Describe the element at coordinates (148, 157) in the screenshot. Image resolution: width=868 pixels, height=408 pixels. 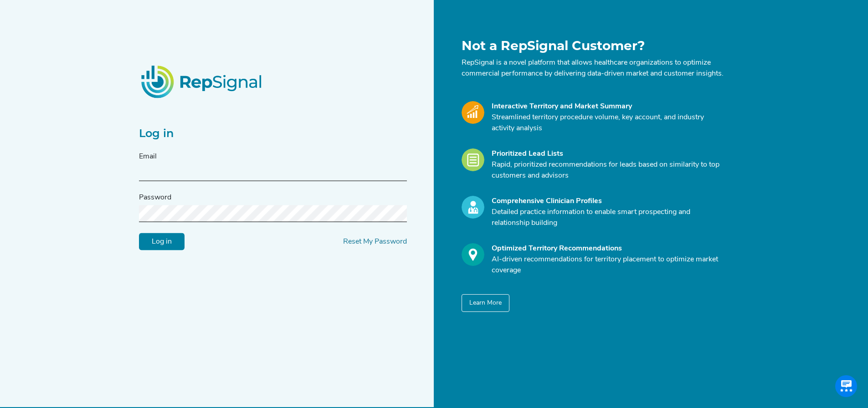
I see `label: Email` at that location.